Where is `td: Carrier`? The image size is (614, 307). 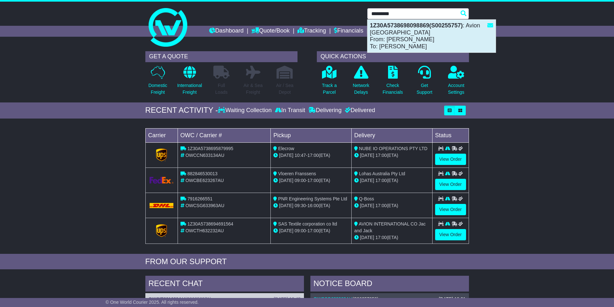 td: Carrier is located at coordinates (161, 135).